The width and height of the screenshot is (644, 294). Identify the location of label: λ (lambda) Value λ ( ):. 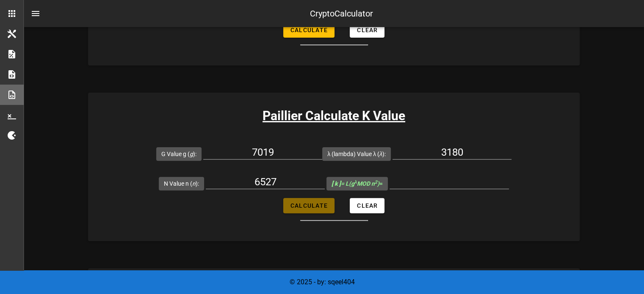
(357, 154).